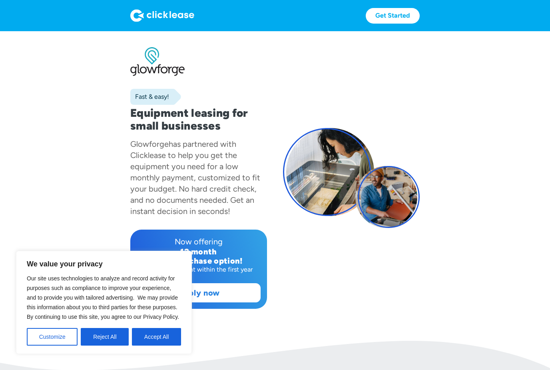 This screenshot has height=370, width=550. What do you see at coordinates (199, 251) in the screenshot?
I see `div: 12 month` at bounding box center [199, 251].